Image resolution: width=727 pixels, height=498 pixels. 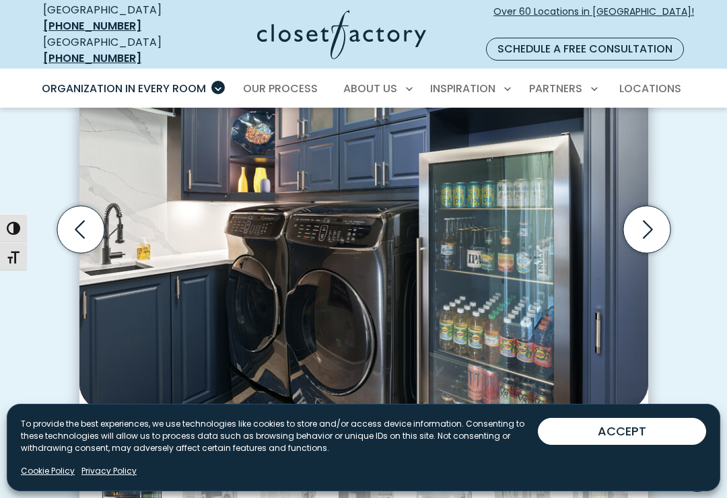 What do you see at coordinates (109, 471) in the screenshot?
I see `a: Privacy Policy` at bounding box center [109, 471].